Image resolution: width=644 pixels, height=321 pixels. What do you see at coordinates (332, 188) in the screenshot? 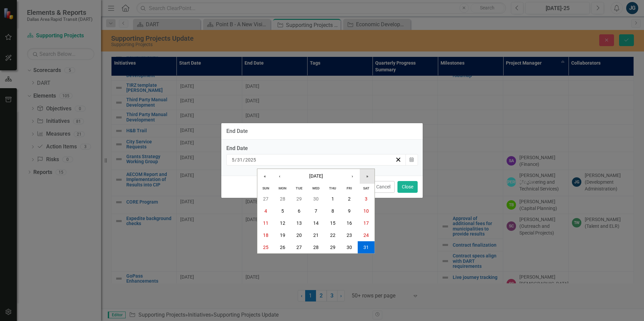
I see `abbr: Thursday` at bounding box center [332, 188].